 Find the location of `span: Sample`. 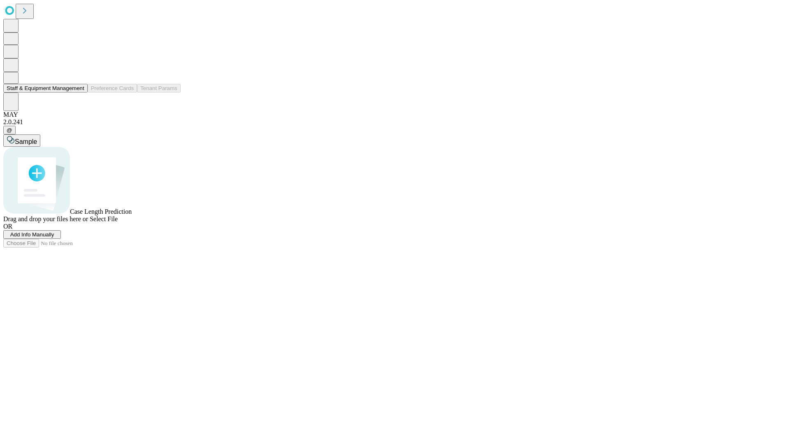

span: Sample is located at coordinates (26, 142).